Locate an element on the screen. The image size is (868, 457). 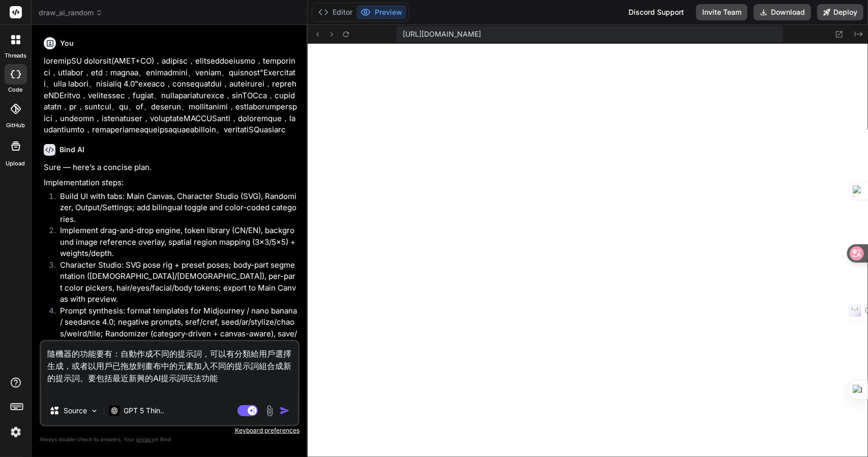
button: Deploy is located at coordinates (840, 12).